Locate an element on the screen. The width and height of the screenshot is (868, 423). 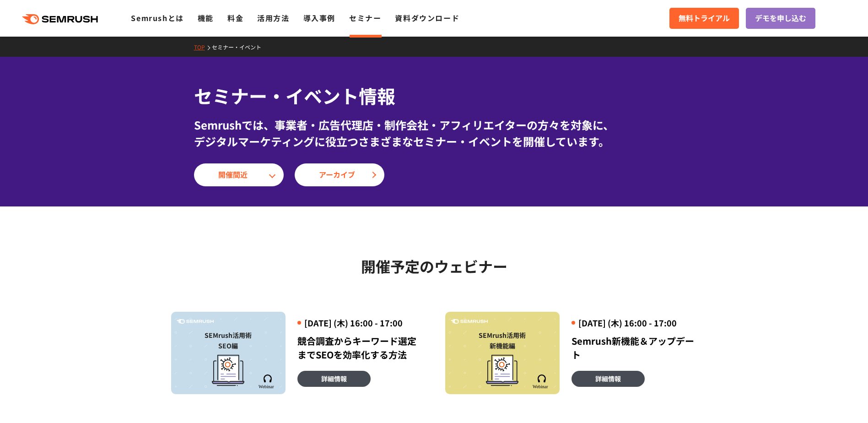
span: アーカイブ is located at coordinates (339, 175).